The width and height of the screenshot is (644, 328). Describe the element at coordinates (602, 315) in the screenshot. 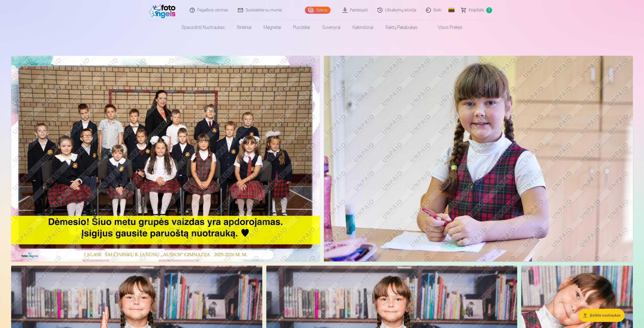

I see `button: Įkelkite nuotraukas` at that location.